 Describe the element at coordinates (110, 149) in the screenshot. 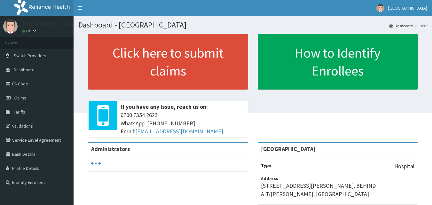

I see `b: Administrators` at that location.